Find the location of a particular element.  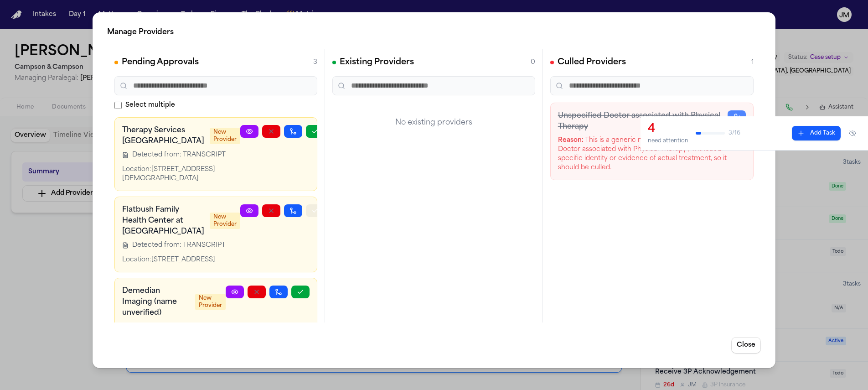

span: 3 is located at coordinates (315, 63).